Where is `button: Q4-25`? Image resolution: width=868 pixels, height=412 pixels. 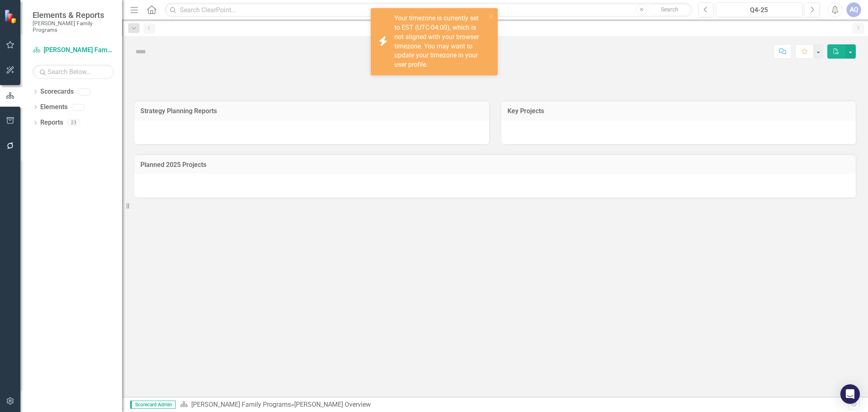 button: Q4-25 is located at coordinates (759, 10).